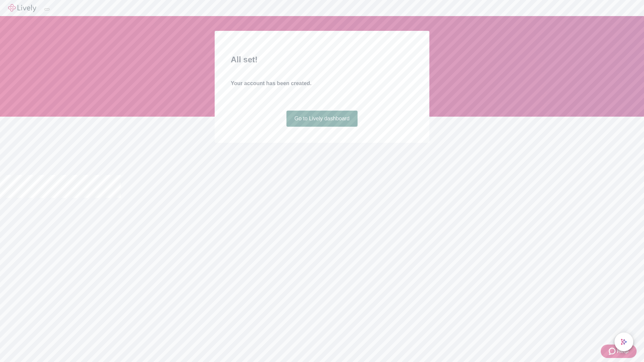 This screenshot has width=644, height=362. I want to click on span: Help, so click(623, 351).